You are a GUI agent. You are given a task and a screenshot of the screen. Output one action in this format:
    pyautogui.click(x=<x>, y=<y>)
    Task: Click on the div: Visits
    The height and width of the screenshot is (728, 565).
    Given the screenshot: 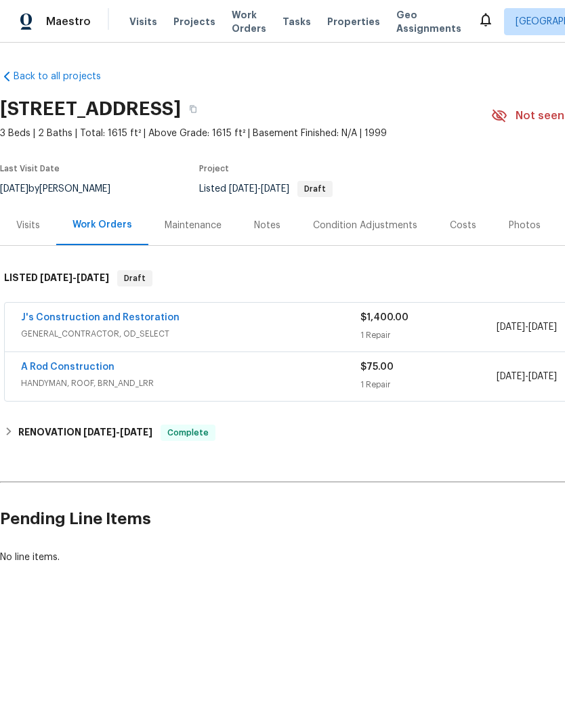 What is the action you would take?
    pyautogui.click(x=28, y=225)
    